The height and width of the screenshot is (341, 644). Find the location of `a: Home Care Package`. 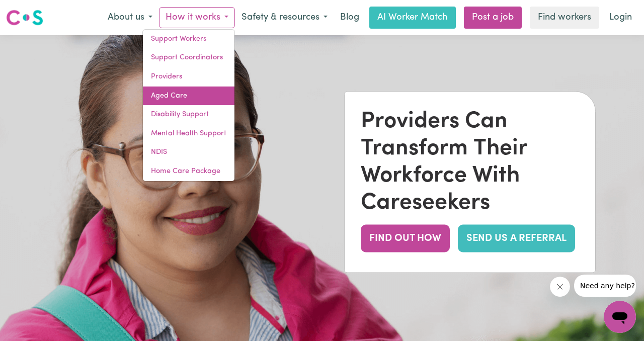

a: Home Care Package is located at coordinates (189, 171).